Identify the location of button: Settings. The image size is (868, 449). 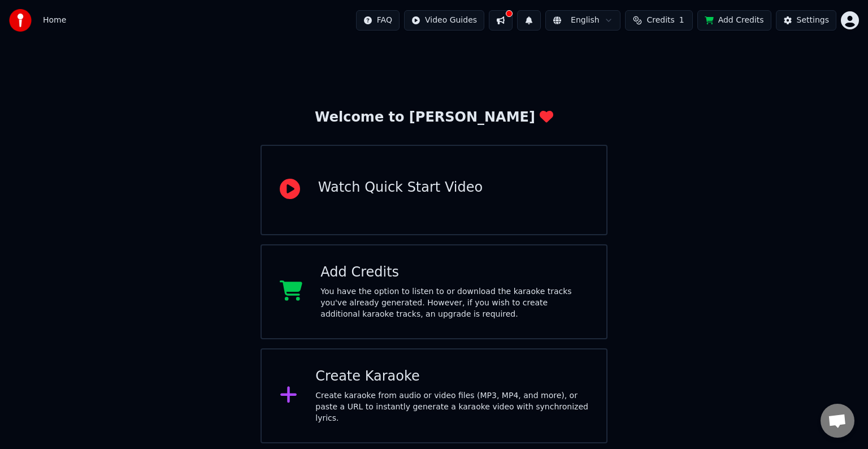
(806, 20).